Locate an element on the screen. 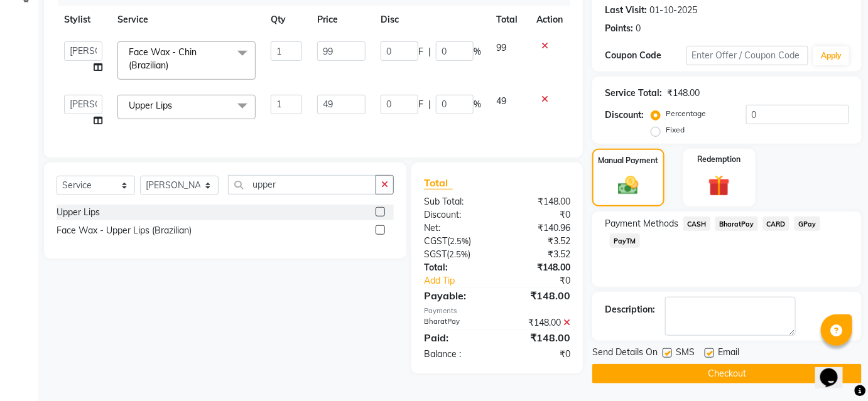 This screenshot has width=868, height=401. div: BharatPay is located at coordinates (456, 322).